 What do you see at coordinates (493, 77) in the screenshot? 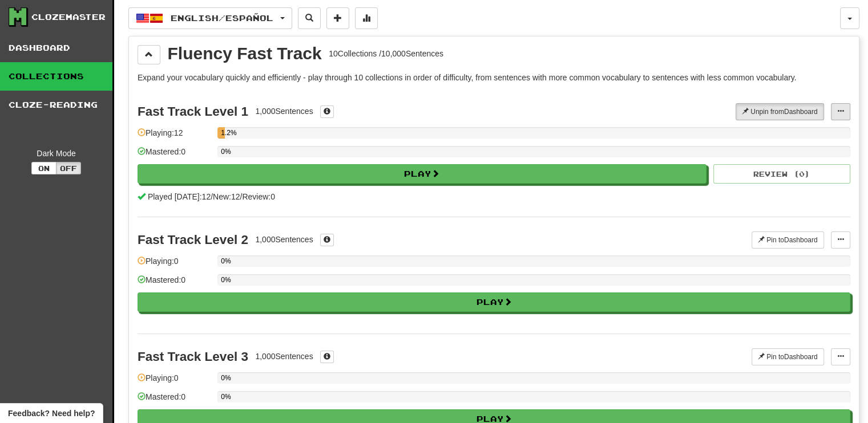
I see `p: Expand your vocabulary quickly and efficiently - play through 10 collections in order of difficul...` at bounding box center [493, 77].